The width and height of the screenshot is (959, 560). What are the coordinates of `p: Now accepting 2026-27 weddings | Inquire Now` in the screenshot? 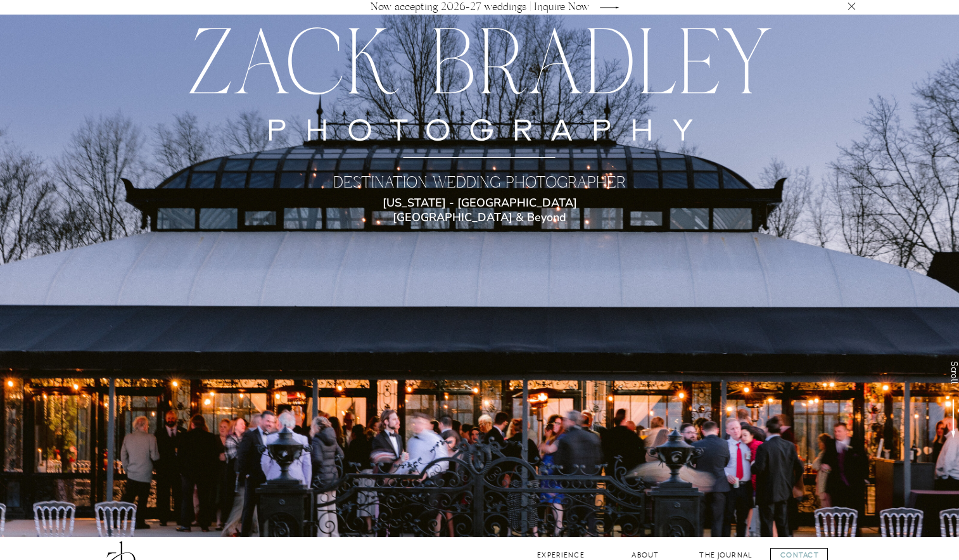 It's located at (480, 7).